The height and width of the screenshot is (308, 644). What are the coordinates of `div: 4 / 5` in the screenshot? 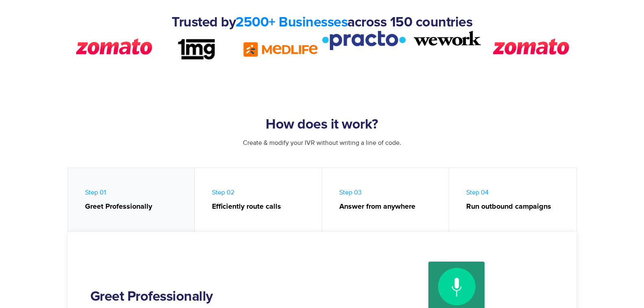 It's located at (447, 38).